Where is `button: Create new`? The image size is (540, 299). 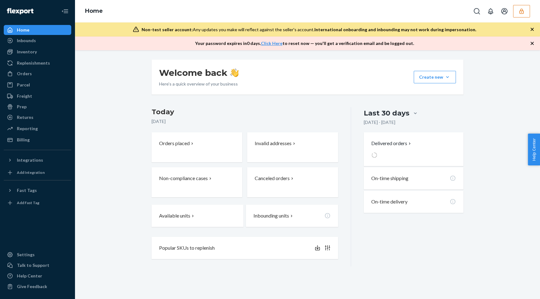
button: Create new is located at coordinates (435, 77).